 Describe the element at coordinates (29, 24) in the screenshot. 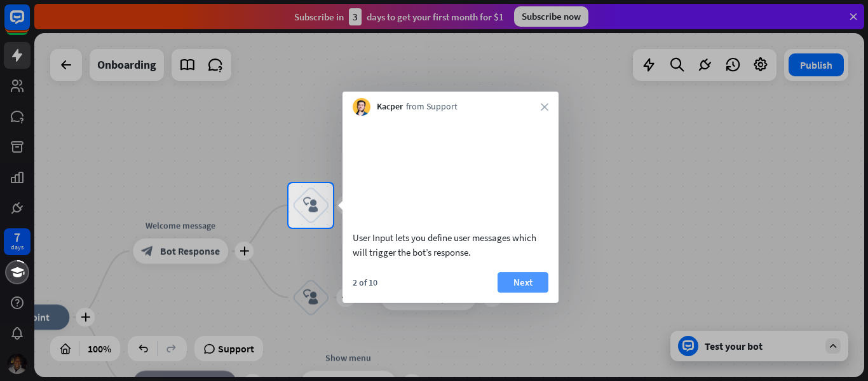

I see `button: Open LiveChat chat widget` at that location.